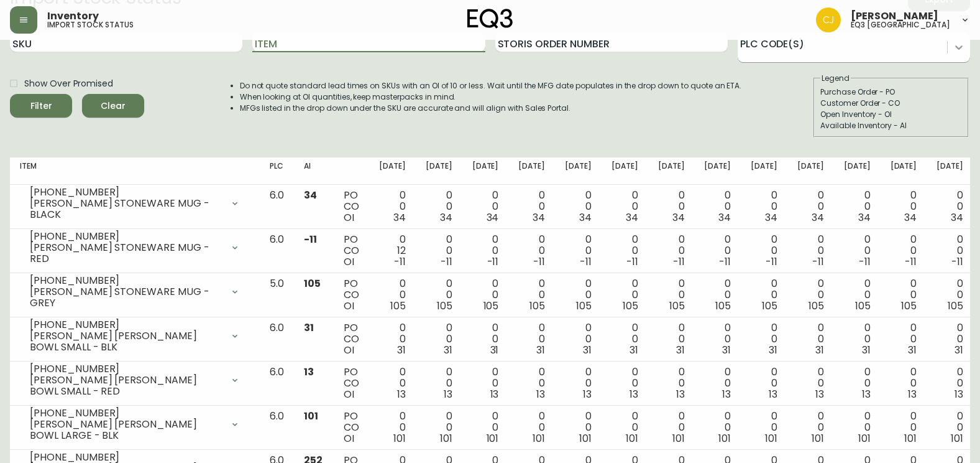 This screenshot has width=980, height=463. I want to click on div: Available Inventory - AI, so click(891, 125).